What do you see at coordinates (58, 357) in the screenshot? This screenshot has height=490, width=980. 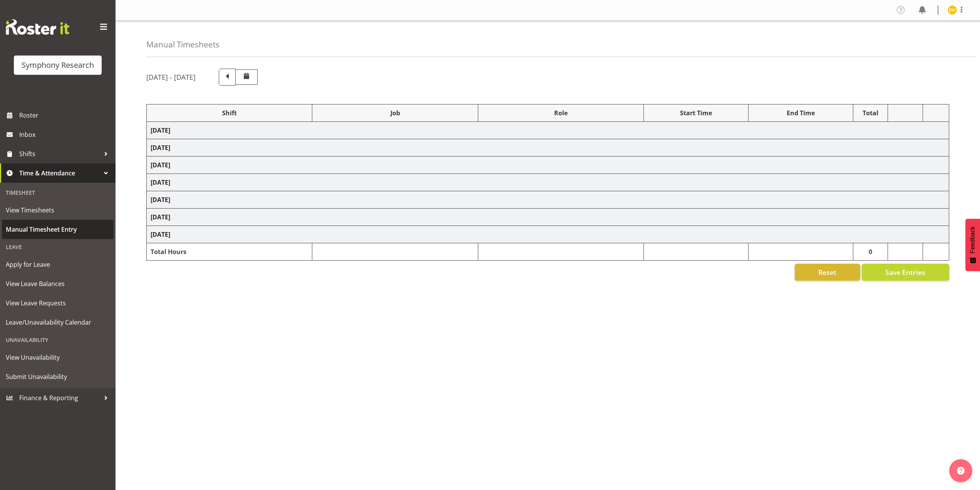 I see `span: View Unavailability` at bounding box center [58, 357].